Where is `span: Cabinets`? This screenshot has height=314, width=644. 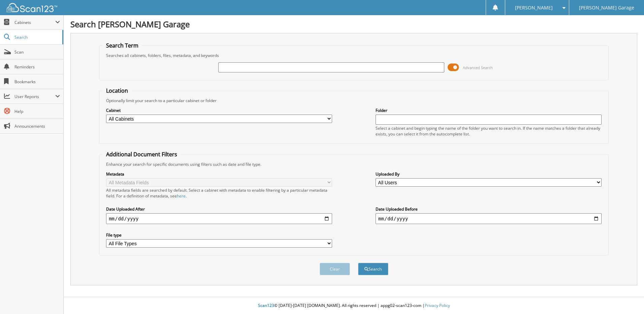 span: Cabinets is located at coordinates (35, 22).